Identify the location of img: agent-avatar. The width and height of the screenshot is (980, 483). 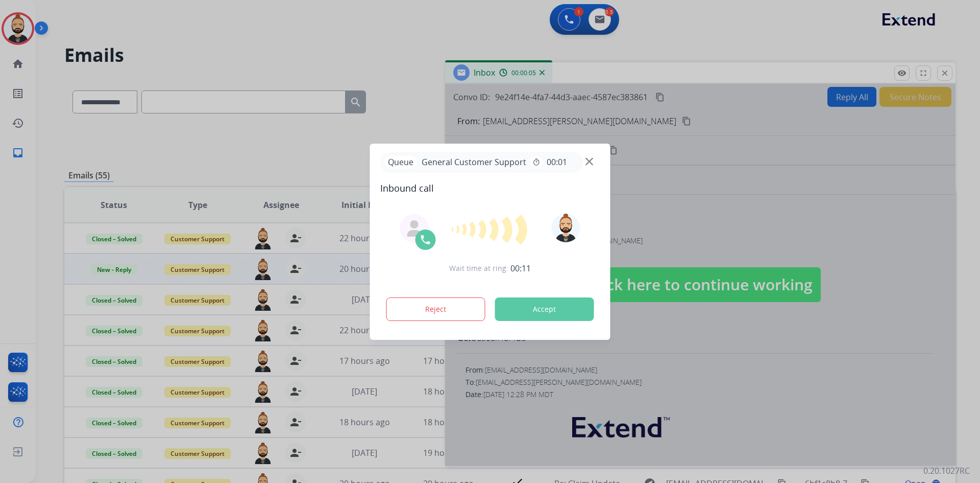
(415, 228).